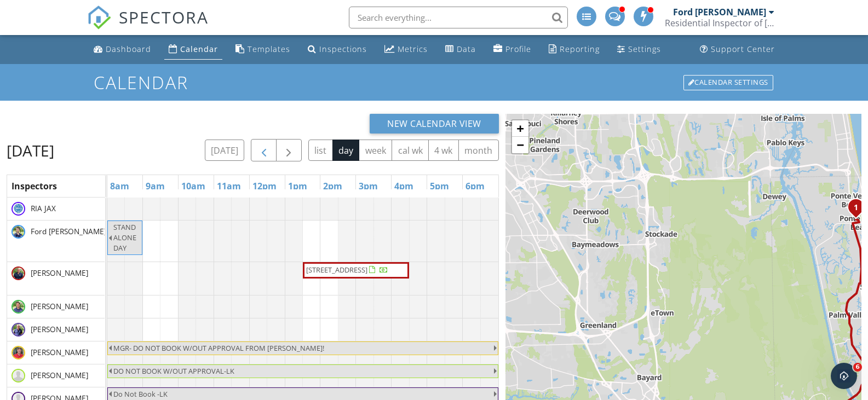 This screenshot has width=868, height=400. I want to click on img: default-user-f0147aede5fd5fa78ca7ade42f37bd4542148d508eef1c3d3ea960f66861d68b.jpg, so click(18, 376).